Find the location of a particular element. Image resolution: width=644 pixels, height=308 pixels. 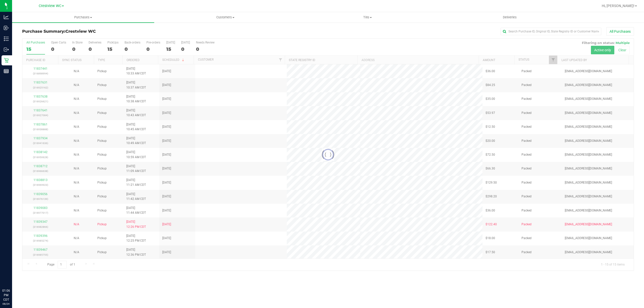

input: Search Purchase ID, Original ID, State Registry ID or Customer Name... is located at coordinates (551, 32).